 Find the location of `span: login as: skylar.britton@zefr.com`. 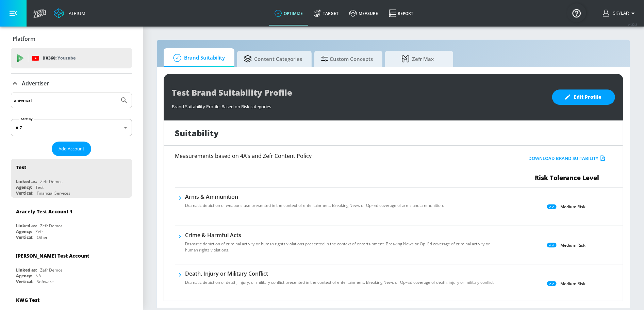

span: login as: skylar.britton@zefr.com is located at coordinates (620, 13).